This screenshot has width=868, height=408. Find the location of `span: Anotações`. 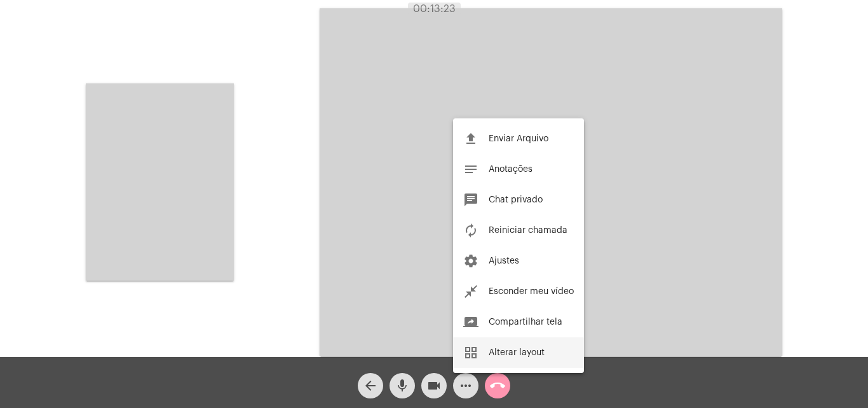

span: Anotações is located at coordinates (511, 170).